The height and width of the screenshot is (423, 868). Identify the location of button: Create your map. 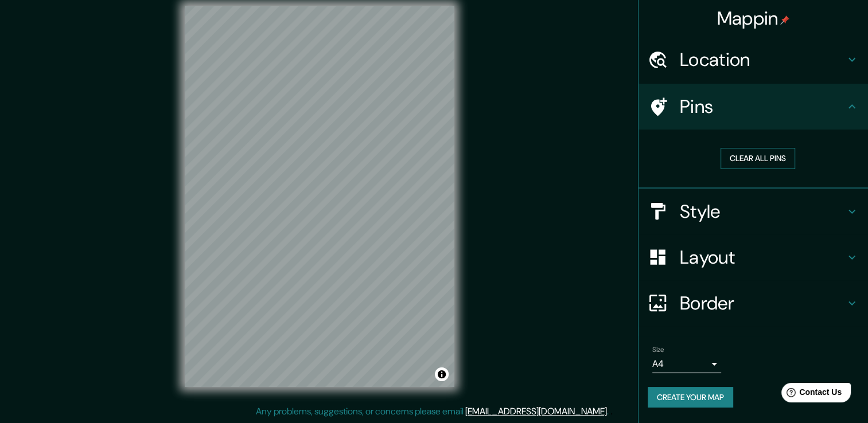
(690, 397).